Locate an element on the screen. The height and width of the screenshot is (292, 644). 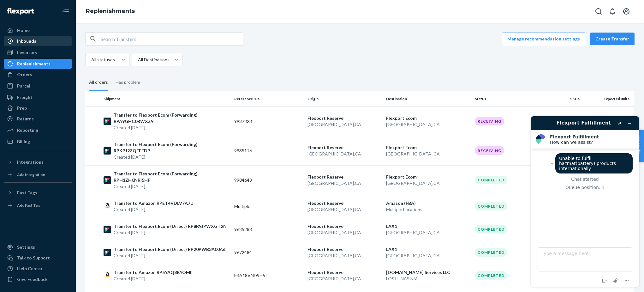
div: All Destinations is located at coordinates (154, 60).